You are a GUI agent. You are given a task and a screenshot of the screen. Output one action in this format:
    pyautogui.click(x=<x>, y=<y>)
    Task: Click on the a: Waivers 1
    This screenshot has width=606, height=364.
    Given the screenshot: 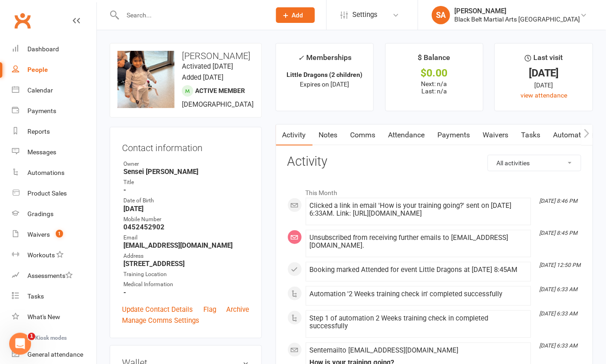 What is the action you would take?
    pyautogui.click(x=54, y=234)
    